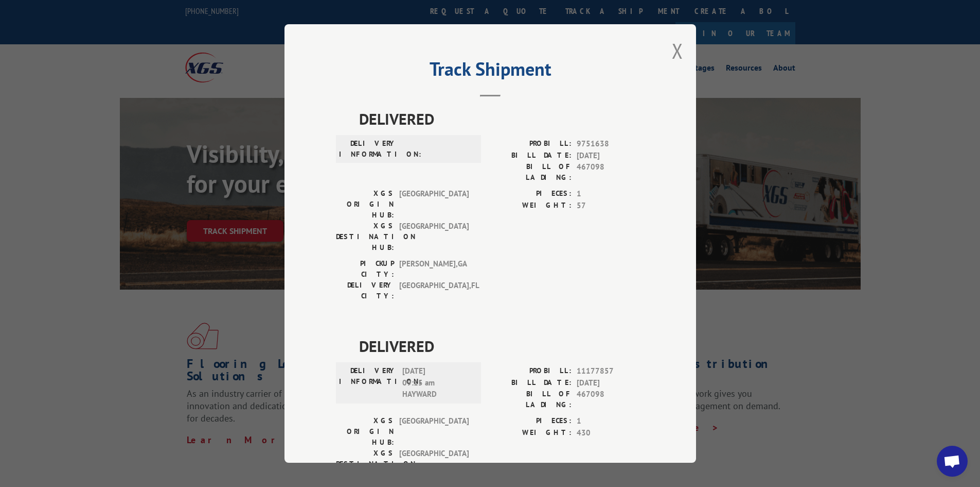  What do you see at coordinates (611, 205) in the screenshot?
I see `span: 57` at bounding box center [611, 205].